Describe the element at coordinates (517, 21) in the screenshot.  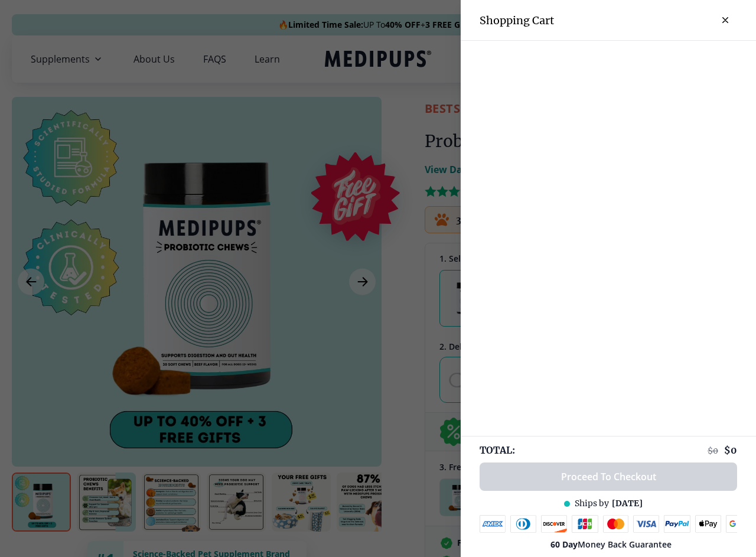
I see `h3: Shopping Cart` at that location.